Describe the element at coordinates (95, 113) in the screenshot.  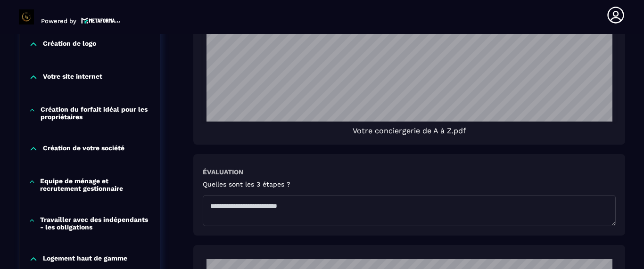
I see `p: Création du forfait idéal pour les propriétaires` at that location.